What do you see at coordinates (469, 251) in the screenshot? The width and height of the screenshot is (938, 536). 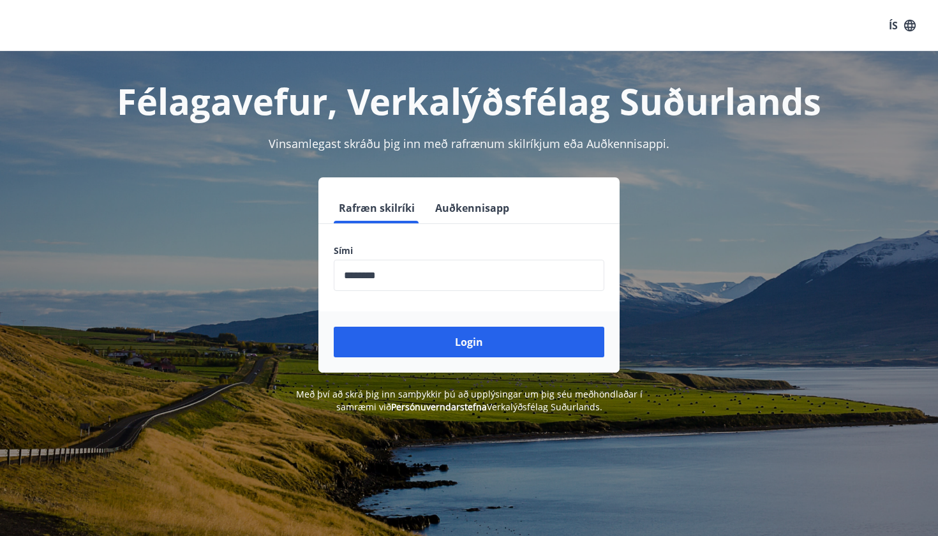 I see `label: Sími` at bounding box center [469, 251].